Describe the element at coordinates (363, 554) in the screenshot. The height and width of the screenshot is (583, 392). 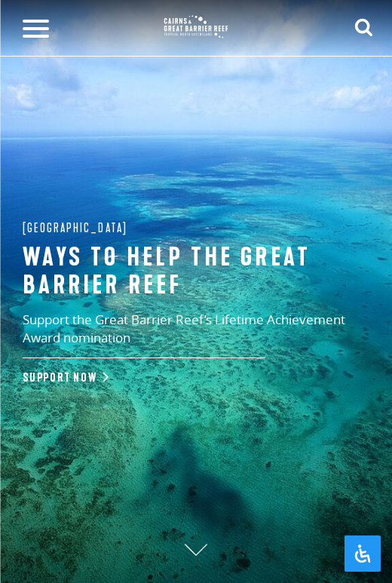
I see `svg: Open Accessibility Panel` at that location.